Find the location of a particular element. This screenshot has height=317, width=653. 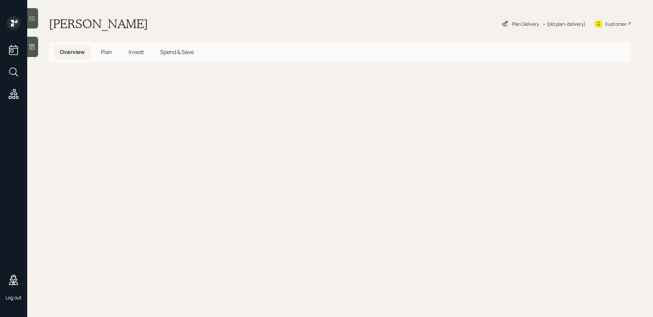

div: Plan Delivery is located at coordinates (525, 24).